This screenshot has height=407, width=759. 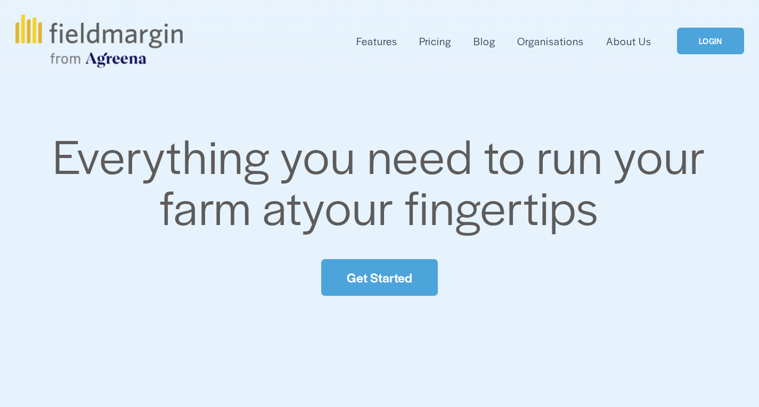 What do you see at coordinates (435, 41) in the screenshot?
I see `a: Pricing` at bounding box center [435, 41].